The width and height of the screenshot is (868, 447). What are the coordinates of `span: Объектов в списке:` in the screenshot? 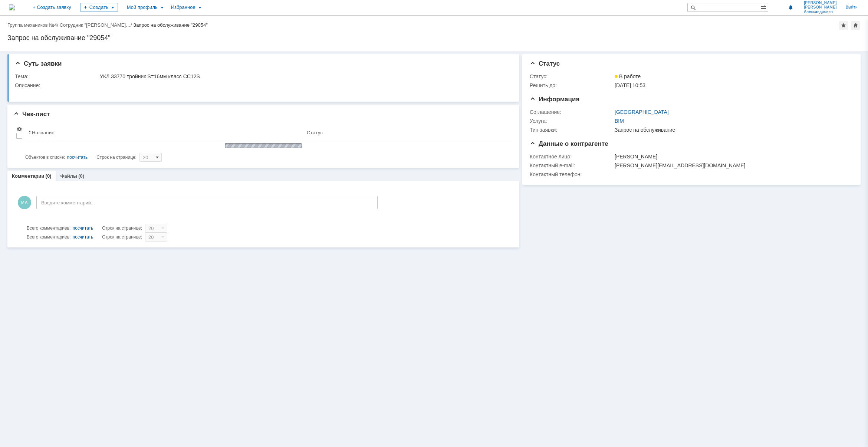 It's located at (44, 157).